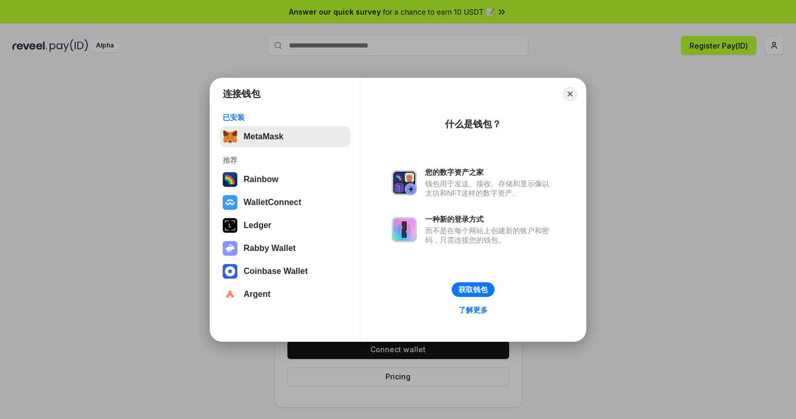  Describe the element at coordinates (285, 248) in the screenshot. I see `button: Rabby Wallet` at that location.